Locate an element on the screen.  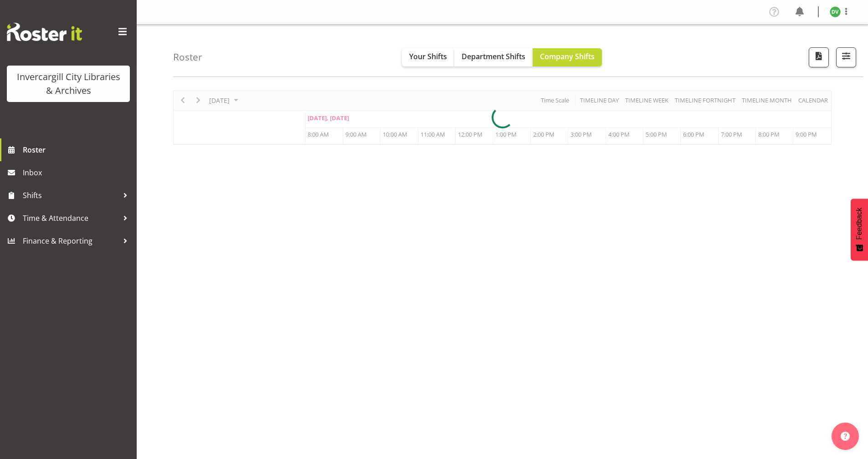
span: Inbox is located at coordinates (77, 173).